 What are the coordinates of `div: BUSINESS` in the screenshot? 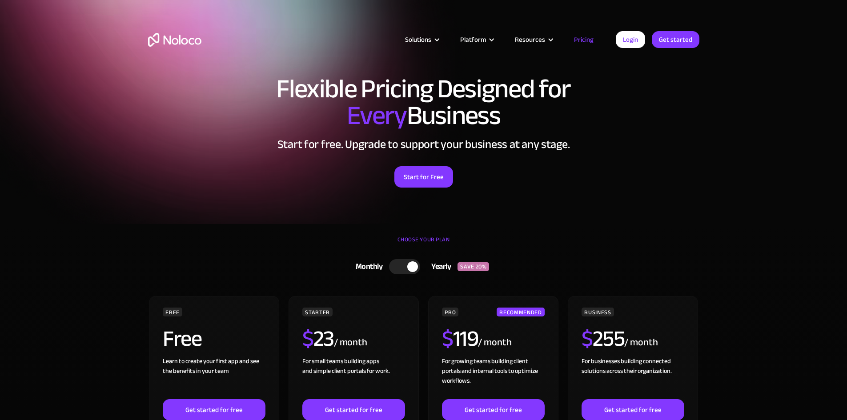 It's located at (597, 312).